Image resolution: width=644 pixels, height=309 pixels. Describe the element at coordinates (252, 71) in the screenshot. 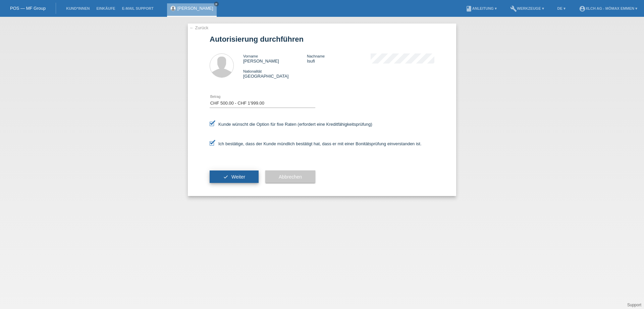

I see `span: Nationalität` at that location.